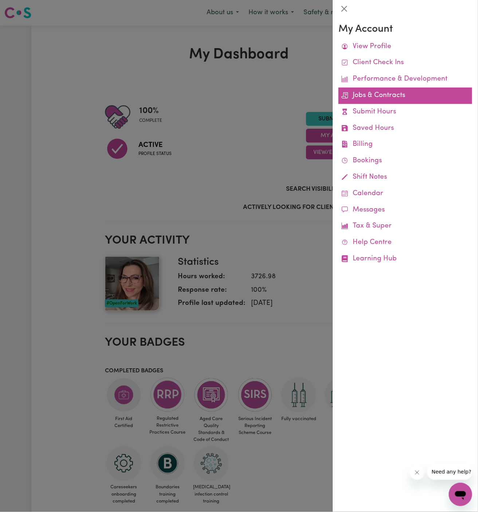 The image size is (478, 512). Describe the element at coordinates (405, 226) in the screenshot. I see `a: Tax & Super` at that location.